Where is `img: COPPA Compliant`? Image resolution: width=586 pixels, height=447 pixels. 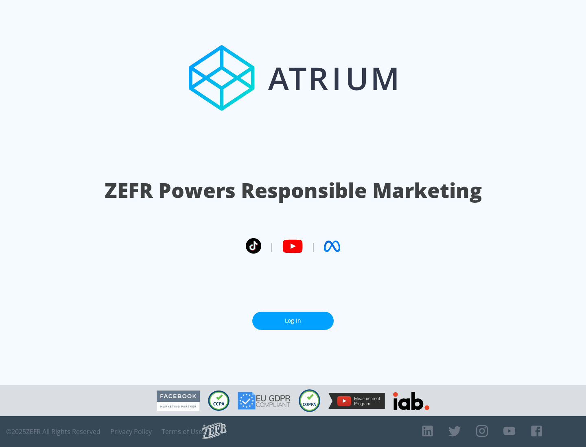
img: COPPA Compliant is located at coordinates (309, 401).